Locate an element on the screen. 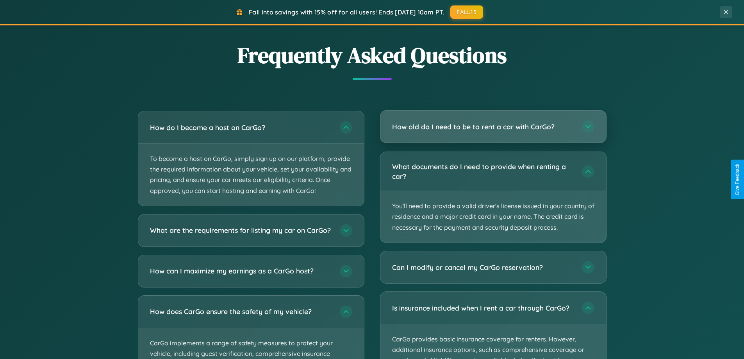 Image resolution: width=744 pixels, height=359 pixels. h3: How can I maximize my earnings as a CarGo host? is located at coordinates (241, 271).